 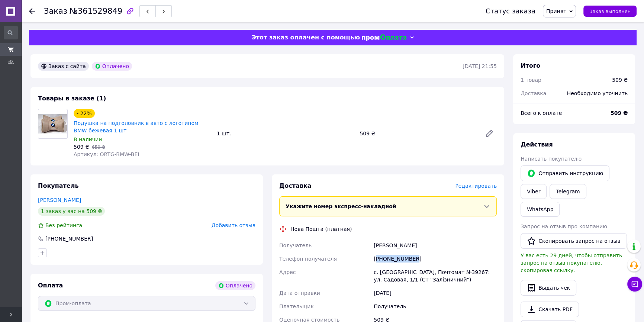 What do you see at coordinates (476, 186) in the screenshot?
I see `span: Редактировать` at bounding box center [476, 186].